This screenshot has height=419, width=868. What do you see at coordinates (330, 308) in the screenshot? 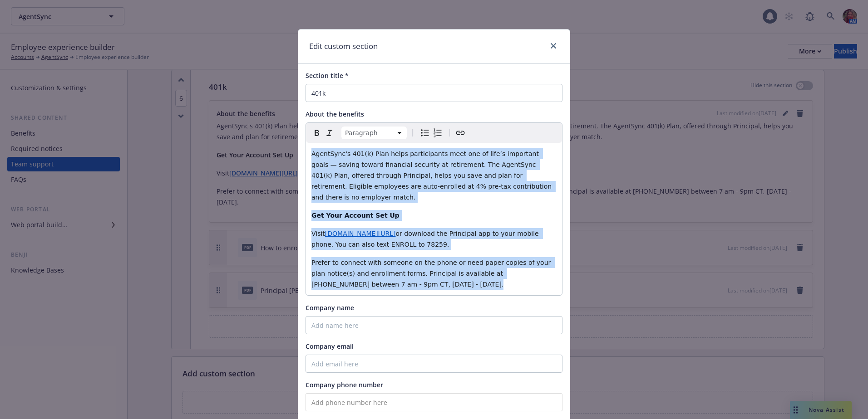
I see `span: Company name` at bounding box center [330, 308].